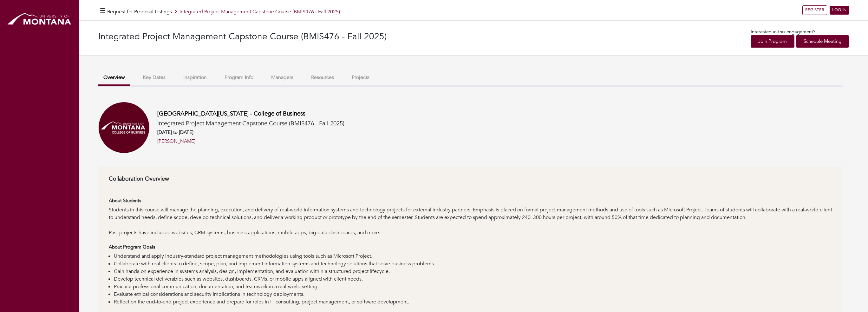 The width and height of the screenshot is (868, 312). Describe the element at coordinates (470, 233) in the screenshot. I see `div: Past projects have included websites, CRM systems, business applications, mobile apps, big data d...` at that location.